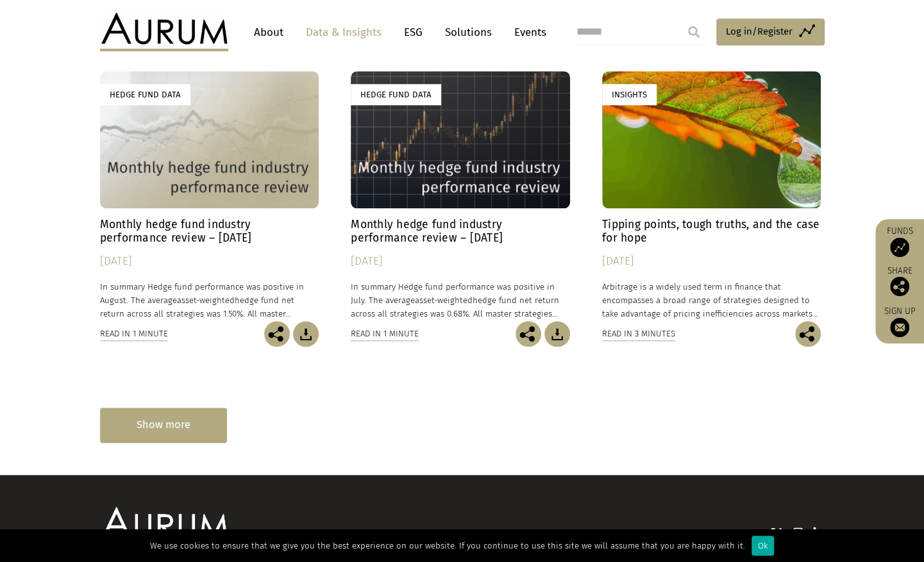  What do you see at coordinates (799, 533) in the screenshot?
I see `img: Instagram icon` at bounding box center [799, 533].